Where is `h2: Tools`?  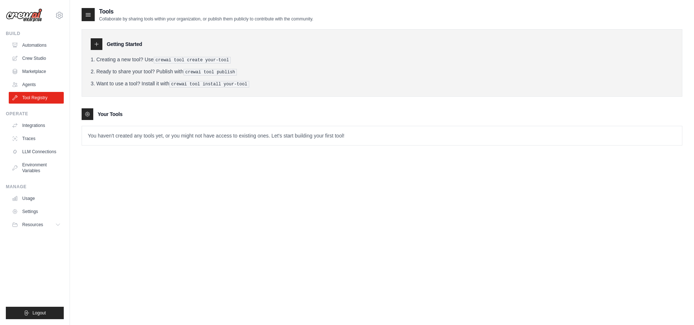
h2: Tools is located at coordinates (206, 12).